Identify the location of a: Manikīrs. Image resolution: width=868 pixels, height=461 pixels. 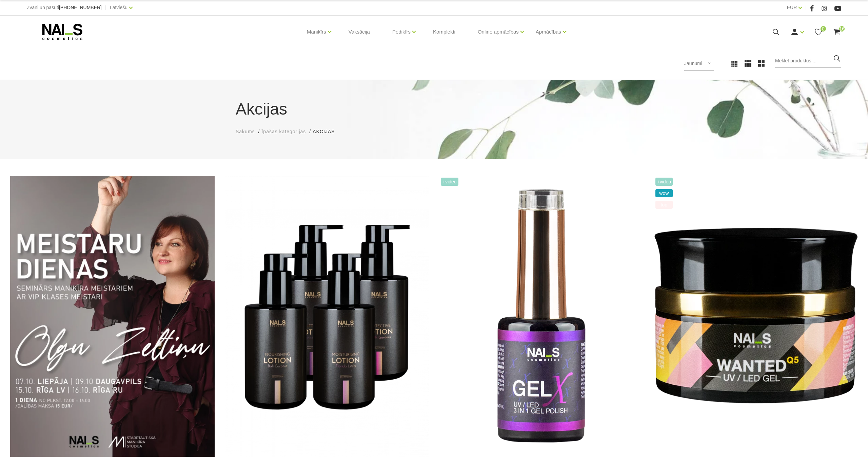
(316, 32).